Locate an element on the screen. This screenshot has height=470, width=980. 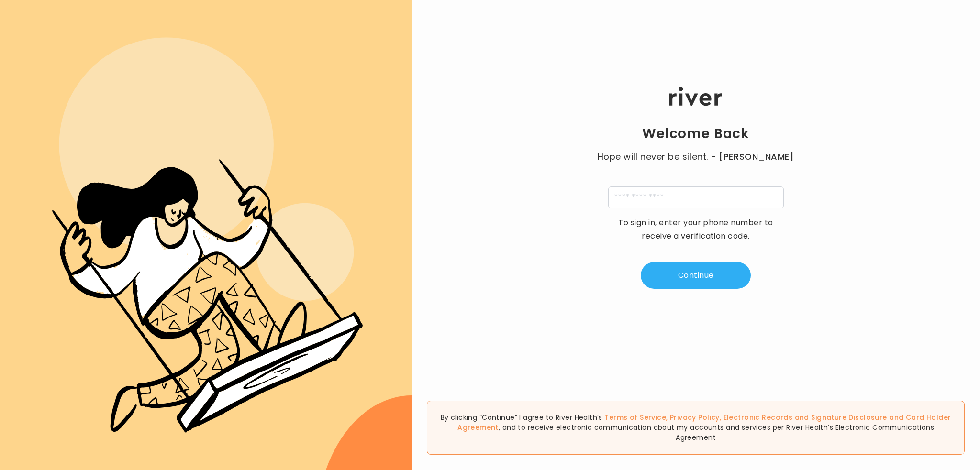
button: Continue is located at coordinates (696, 275).